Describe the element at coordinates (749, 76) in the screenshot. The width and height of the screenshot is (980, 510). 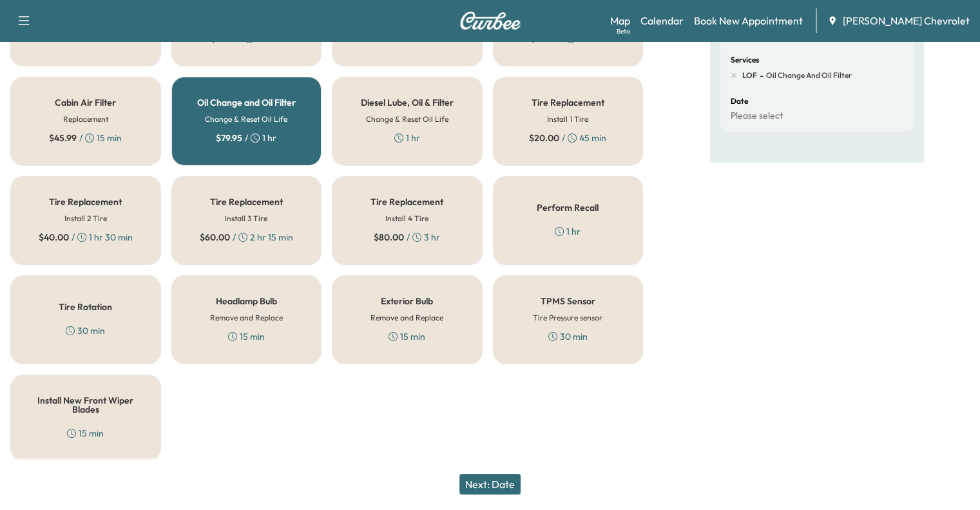
I see `span: LOF` at that location.